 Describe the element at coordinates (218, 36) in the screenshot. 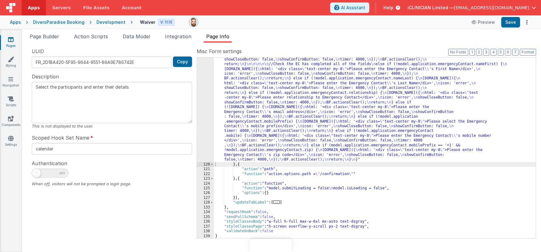

I see `span: Page Info` at that location.